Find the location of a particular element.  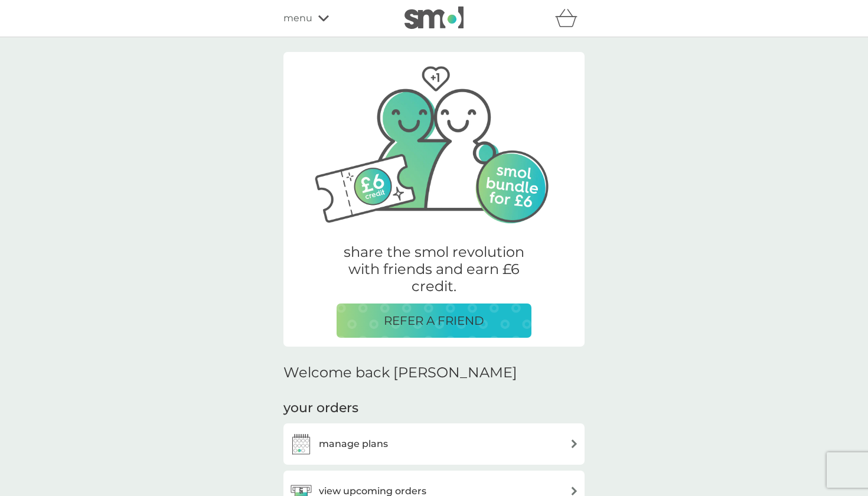

p: REFER A FRIEND is located at coordinates (434, 320).